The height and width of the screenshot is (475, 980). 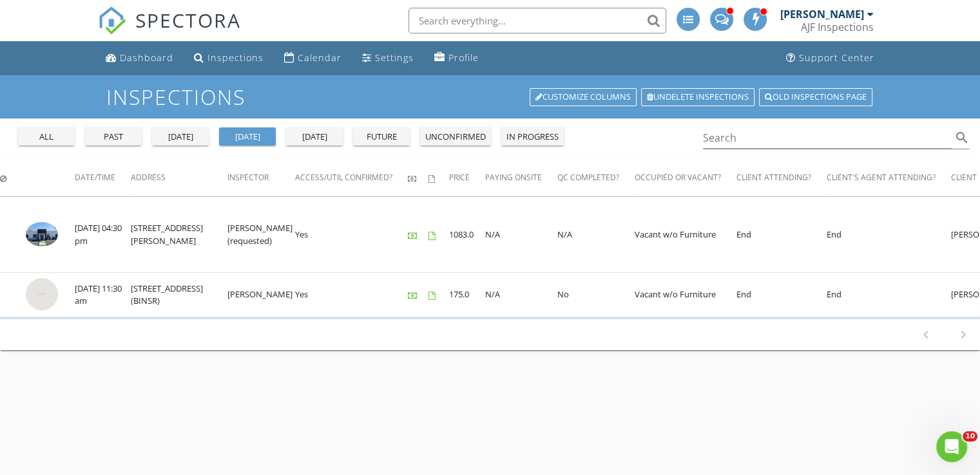 I want to click on div: Calendar, so click(x=320, y=57).